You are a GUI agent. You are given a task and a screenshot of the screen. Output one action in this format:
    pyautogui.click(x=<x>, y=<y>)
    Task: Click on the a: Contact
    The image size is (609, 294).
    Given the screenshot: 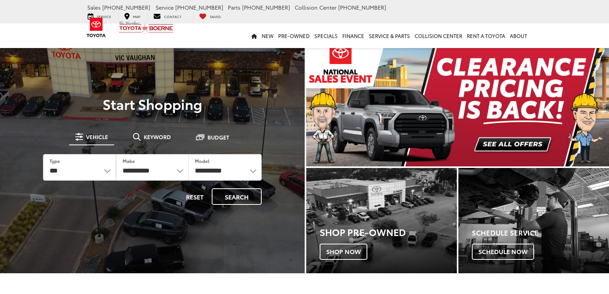 What is the action you would take?
    pyautogui.click(x=167, y=16)
    